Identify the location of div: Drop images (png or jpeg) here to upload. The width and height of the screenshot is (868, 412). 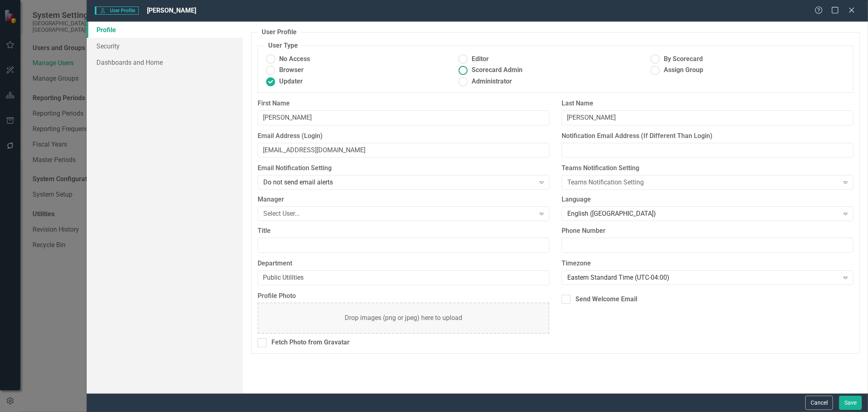
(403, 318).